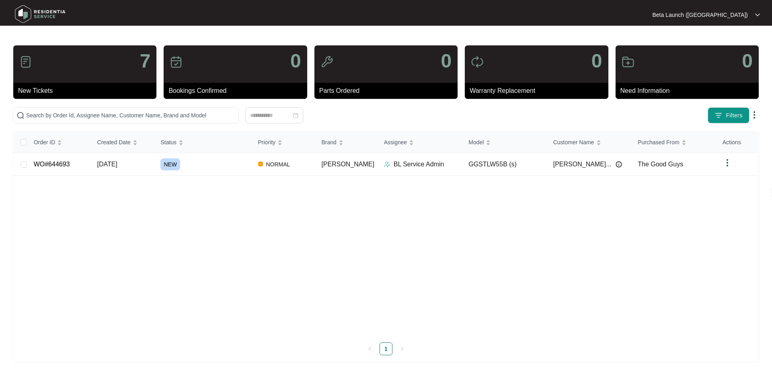 This screenshot has height=385, width=772. Describe the element at coordinates (203, 142) in the screenshot. I see `th: Status` at that location.